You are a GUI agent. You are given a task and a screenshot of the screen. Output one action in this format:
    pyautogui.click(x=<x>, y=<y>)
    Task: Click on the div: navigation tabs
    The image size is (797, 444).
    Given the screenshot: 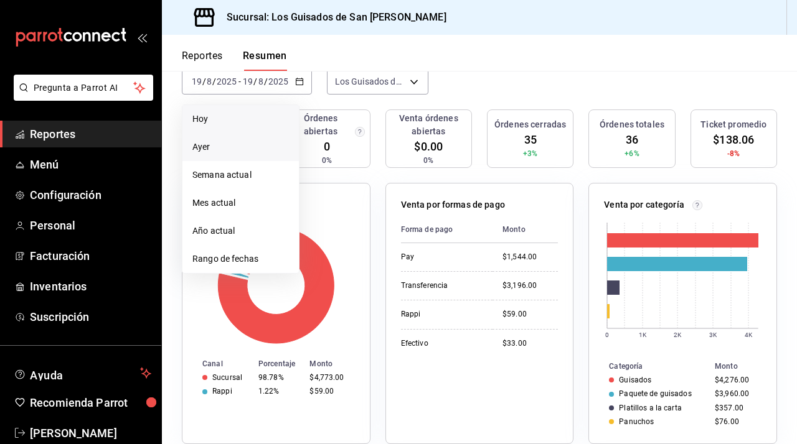 What is the action you would take?
    pyautogui.click(x=234, y=60)
    